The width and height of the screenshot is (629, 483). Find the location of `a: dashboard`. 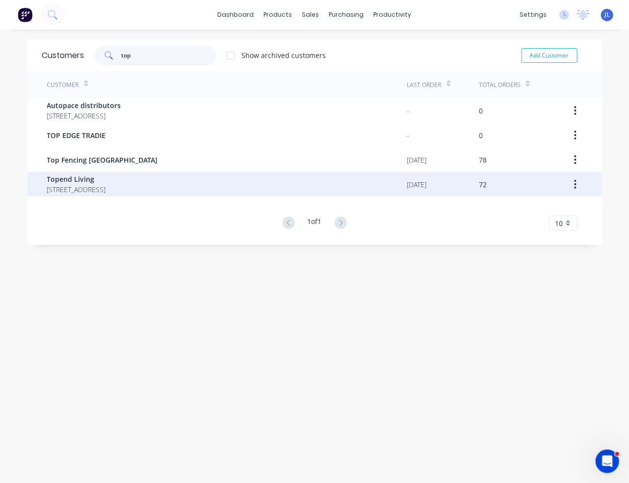

a: dashboard is located at coordinates (236, 15).